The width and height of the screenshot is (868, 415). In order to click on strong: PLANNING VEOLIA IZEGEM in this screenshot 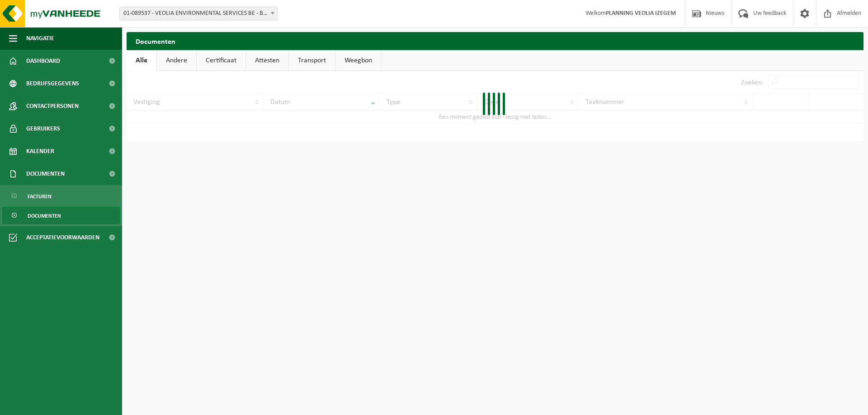, I will do `click(640, 13)`.